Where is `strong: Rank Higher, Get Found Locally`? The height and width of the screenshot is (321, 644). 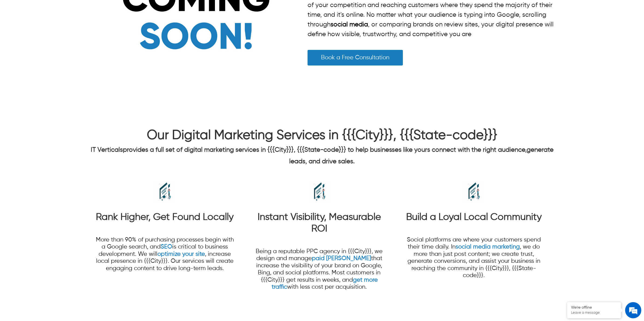 strong: Rank Higher, Get Found Locally is located at coordinates (165, 217).